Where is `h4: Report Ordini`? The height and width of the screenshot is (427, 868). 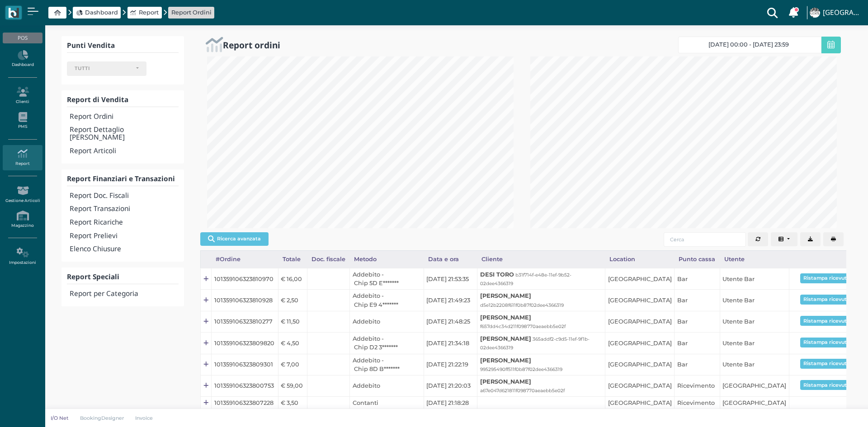
h4: Report Ordini is located at coordinates (124, 117).